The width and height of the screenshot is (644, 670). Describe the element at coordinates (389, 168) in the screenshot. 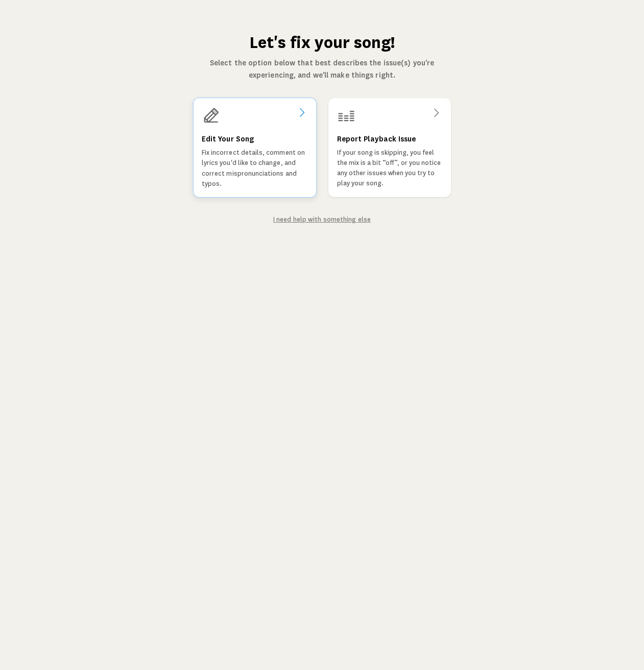

I see `p: If your song is skipping, you feel the mix is a bit “off”, or you notice any other issues when yo...` at that location.